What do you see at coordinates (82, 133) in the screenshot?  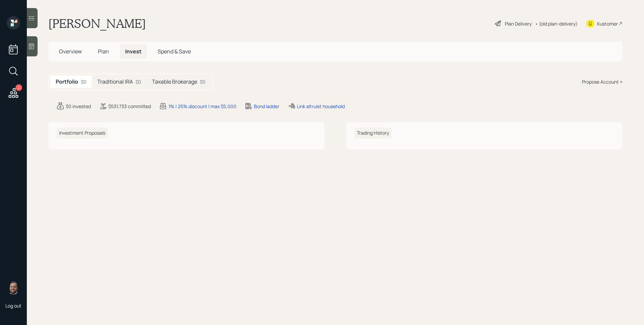 I see `h6: Investment Proposals` at bounding box center [82, 133].